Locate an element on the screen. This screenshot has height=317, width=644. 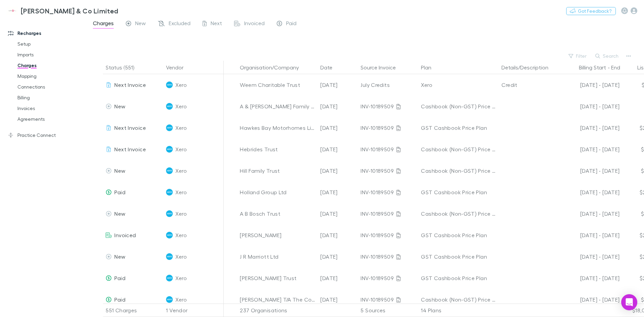
a: Invoices is located at coordinates (51, 108).